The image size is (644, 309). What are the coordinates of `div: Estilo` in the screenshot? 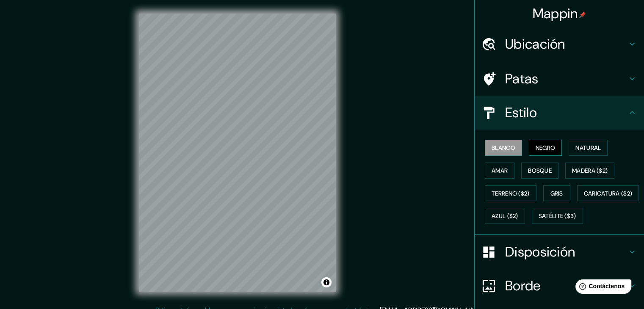 It's located at (560, 113).